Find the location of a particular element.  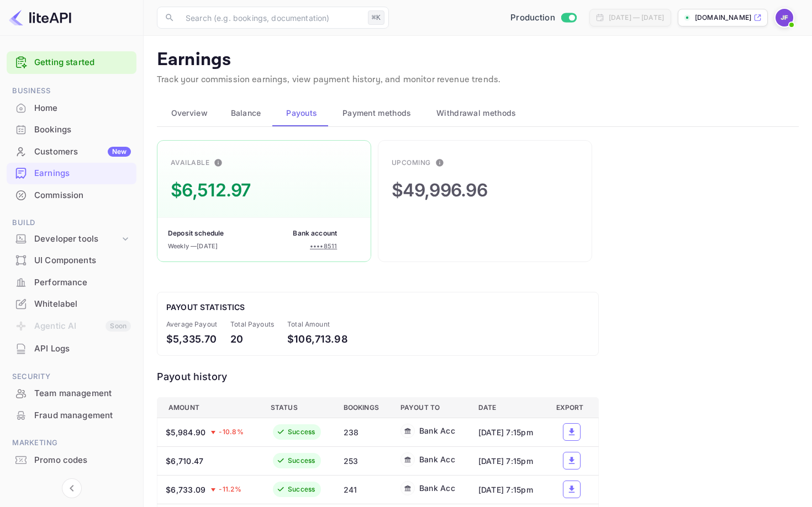

span: Production is located at coordinates (533, 18).